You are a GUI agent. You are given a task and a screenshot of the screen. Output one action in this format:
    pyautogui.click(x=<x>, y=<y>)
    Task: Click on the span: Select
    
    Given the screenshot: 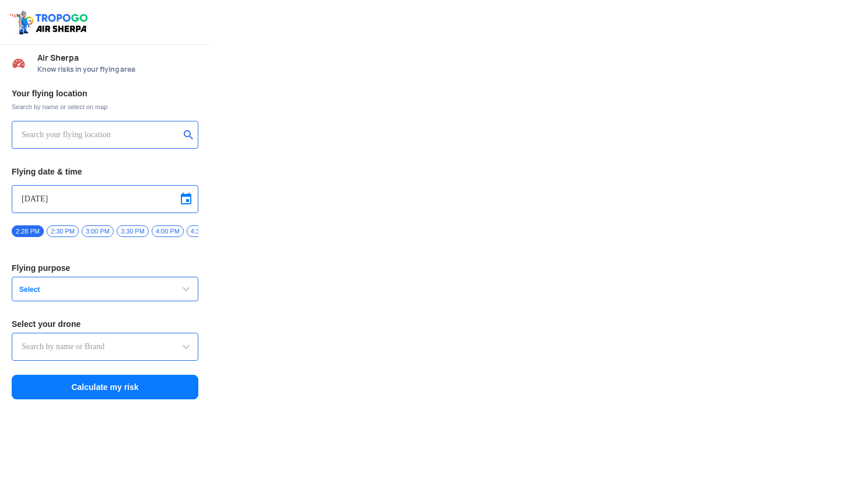 What is the action you would take?
    pyautogui.click(x=88, y=290)
    